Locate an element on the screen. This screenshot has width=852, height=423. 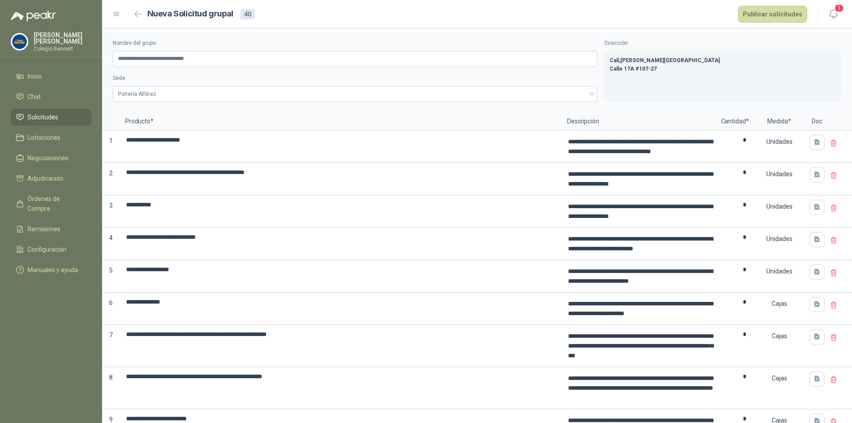
span: Solicitudes is located at coordinates (43, 117).